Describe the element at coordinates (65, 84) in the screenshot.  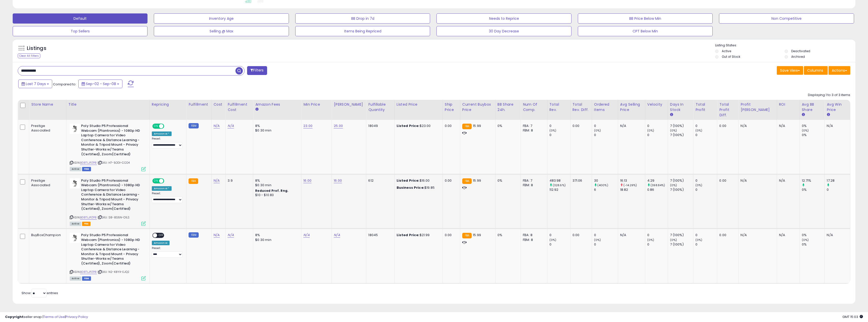
I see `span: Compared to:` at that location.